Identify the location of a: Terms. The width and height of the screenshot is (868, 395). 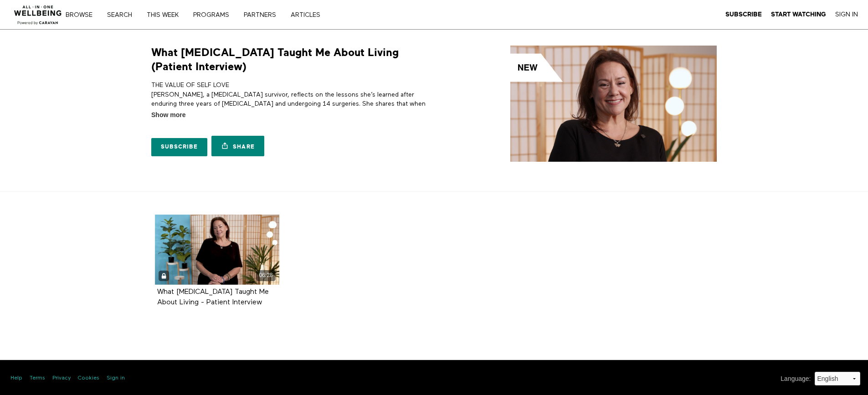
(37, 378).